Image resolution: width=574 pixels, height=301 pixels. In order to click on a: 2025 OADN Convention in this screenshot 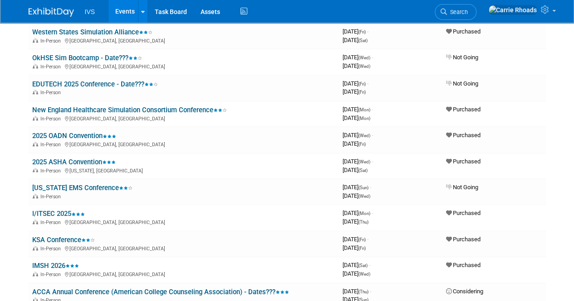, I will do `click(74, 136)`.